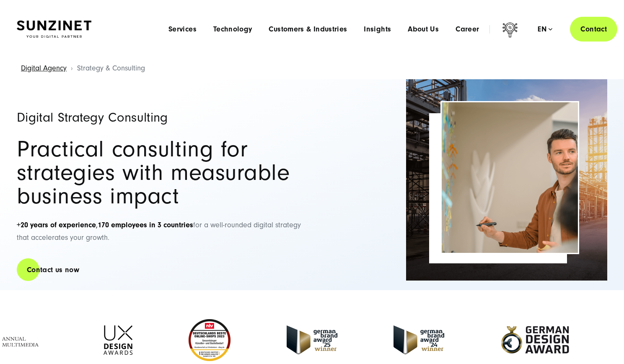 Image resolution: width=624 pixels, height=364 pixels. I want to click on a: Insights, so click(377, 29).